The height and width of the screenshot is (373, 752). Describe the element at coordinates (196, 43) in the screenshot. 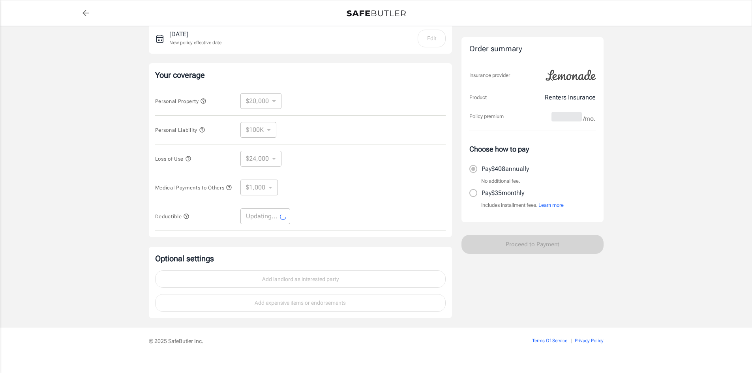

I see `p: New policy effective date` at that location.